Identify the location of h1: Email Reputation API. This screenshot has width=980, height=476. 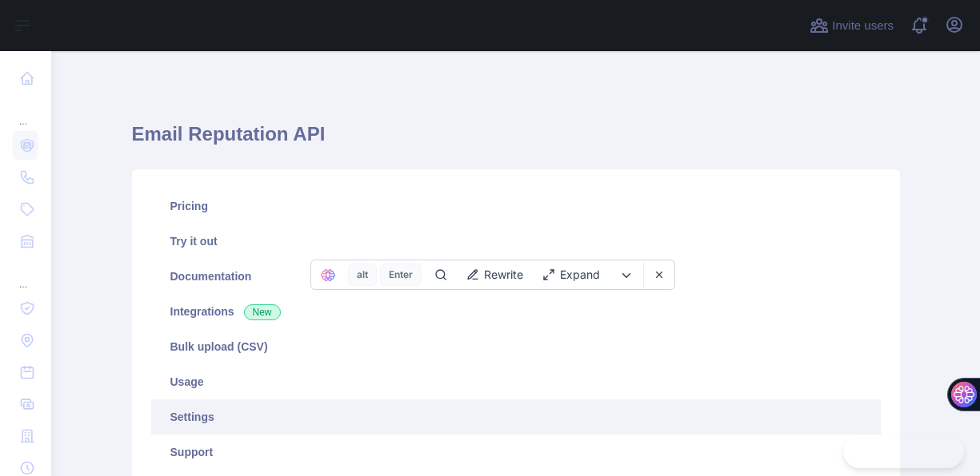
(516, 141).